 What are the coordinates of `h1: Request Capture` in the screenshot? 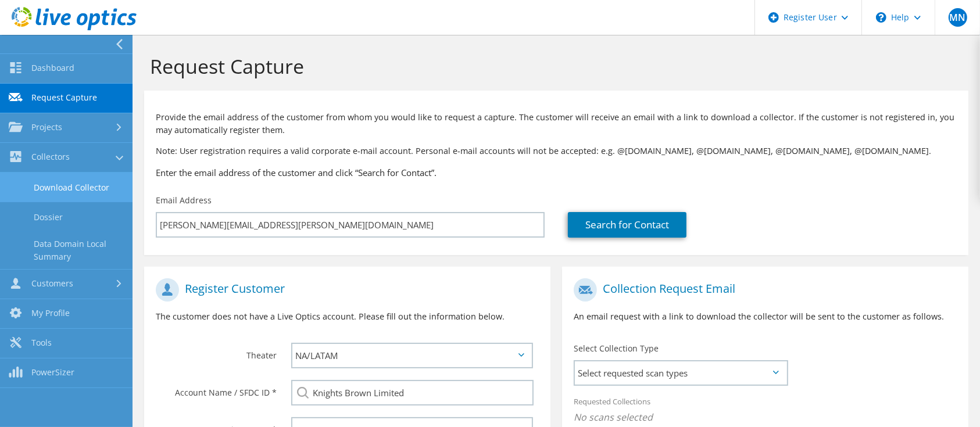 It's located at (553, 66).